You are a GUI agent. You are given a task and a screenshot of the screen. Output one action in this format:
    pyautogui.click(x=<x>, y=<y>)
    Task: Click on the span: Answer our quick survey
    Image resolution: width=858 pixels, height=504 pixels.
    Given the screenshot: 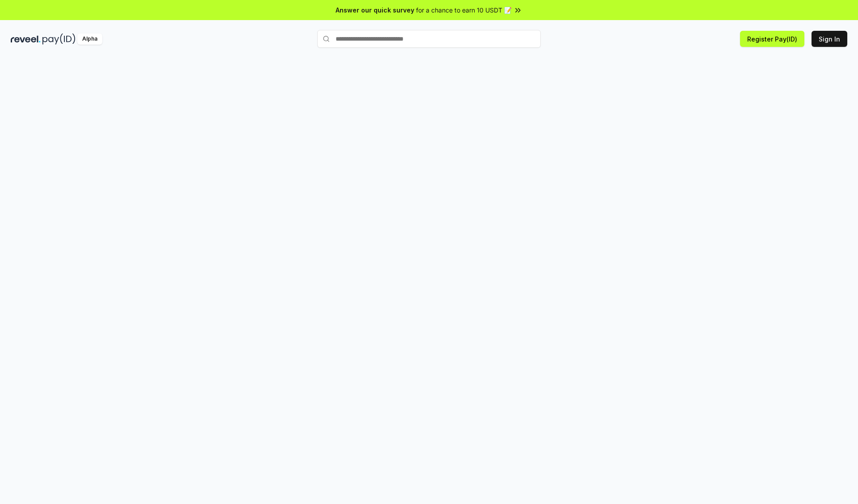 What is the action you would take?
    pyautogui.click(x=375, y=10)
    